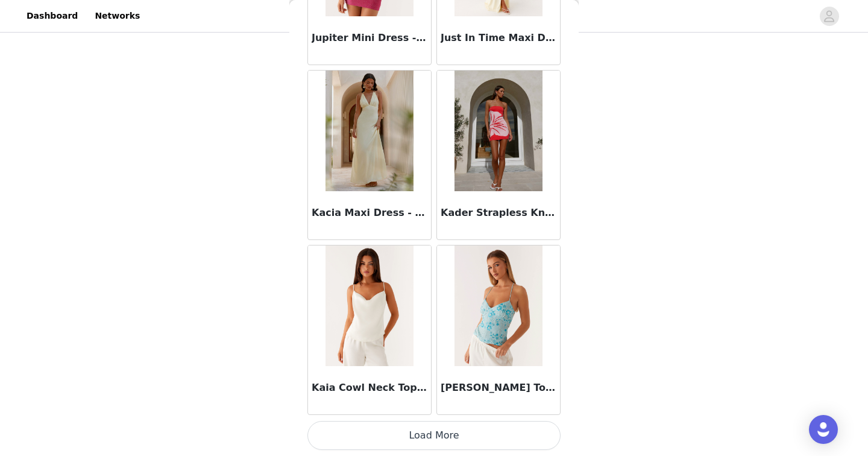 This screenshot has width=868, height=456. Describe the element at coordinates (370, 38) in the screenshot. I see `h3: Jupiter Mini Dress - Raspberry` at that location.